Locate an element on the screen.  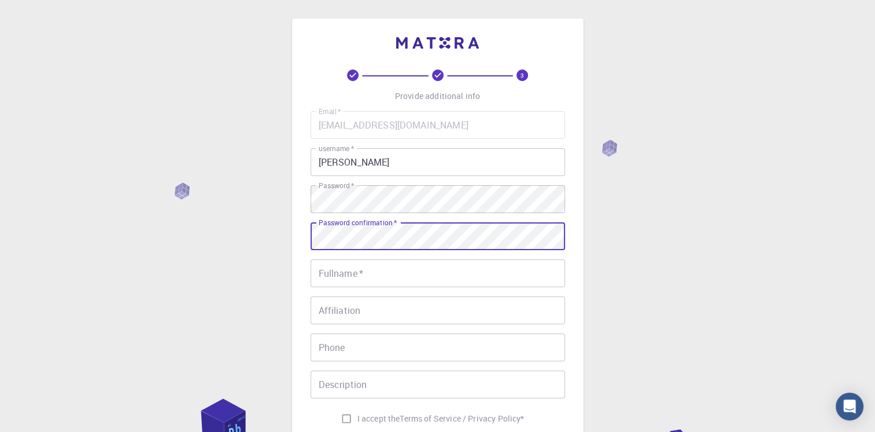
span: I accept the is located at coordinates (379, 418).